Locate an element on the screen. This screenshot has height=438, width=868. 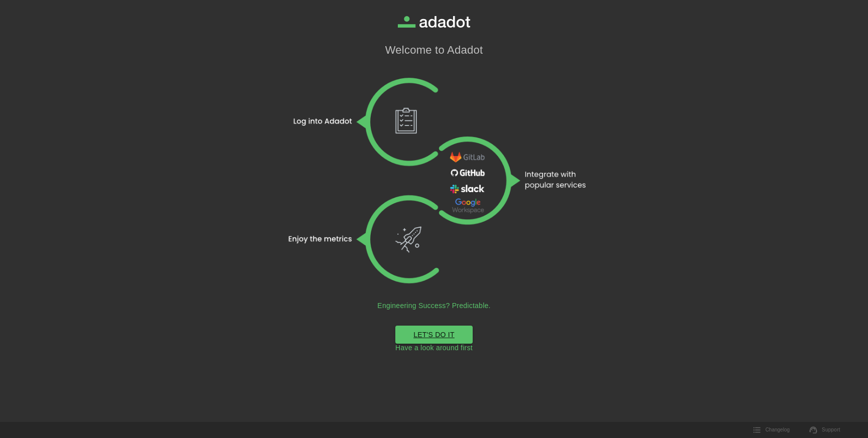
button: Changelog is located at coordinates (772, 430).